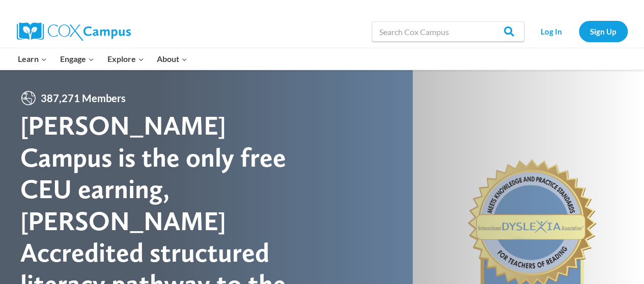 This screenshot has height=284, width=644. Describe the element at coordinates (74, 31) in the screenshot. I see `img: Cox Campus` at that location.